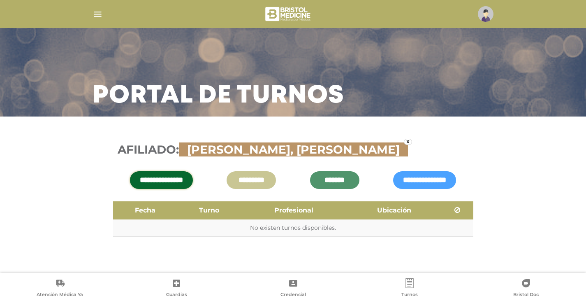 This screenshot has height=301, width=586. Describe the element at coordinates (294, 210) in the screenshot. I see `th: Profesional` at that location.